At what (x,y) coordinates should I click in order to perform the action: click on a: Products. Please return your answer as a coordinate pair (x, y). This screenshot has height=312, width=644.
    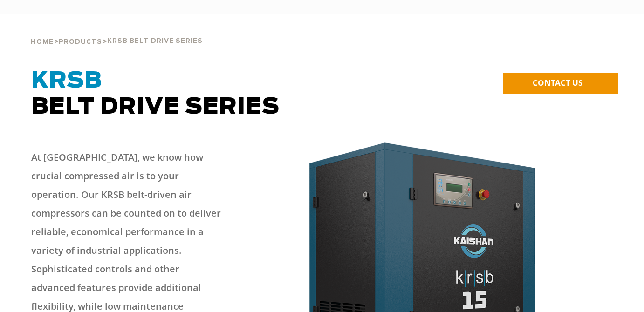
    Looking at the image, I should click on (80, 42).